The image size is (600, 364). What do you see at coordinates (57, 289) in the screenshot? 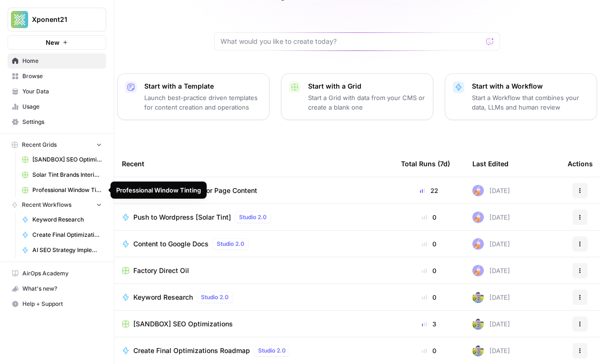
I see `button: What's new?` at bounding box center [57, 289].